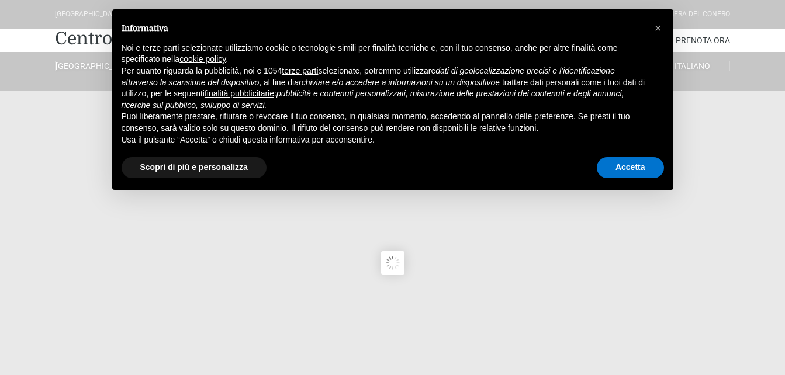  Describe the element at coordinates (373, 99) in the screenshot. I see `em: pubblicità e contenuti personalizzati, misurazione delle prestazioni dei contenuti e degli annunc...` at that location.